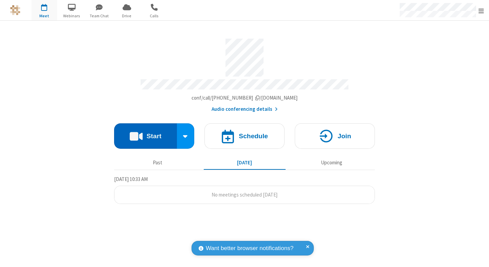 The image size is (489, 267). I want to click on h4: Start, so click(154, 136).